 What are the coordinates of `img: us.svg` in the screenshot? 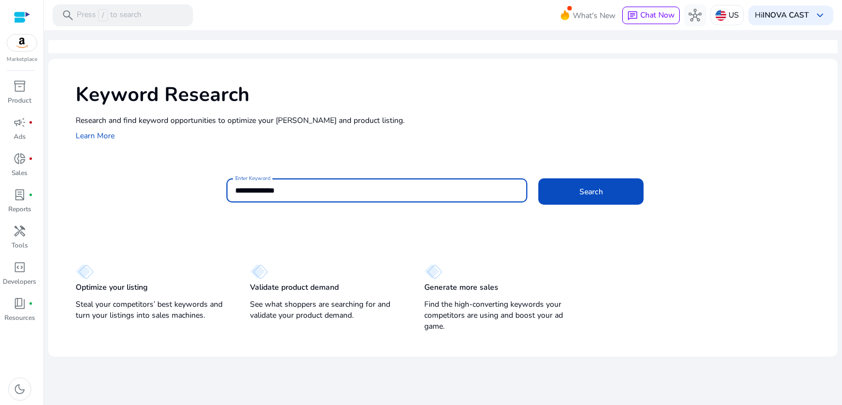 It's located at (721, 15).